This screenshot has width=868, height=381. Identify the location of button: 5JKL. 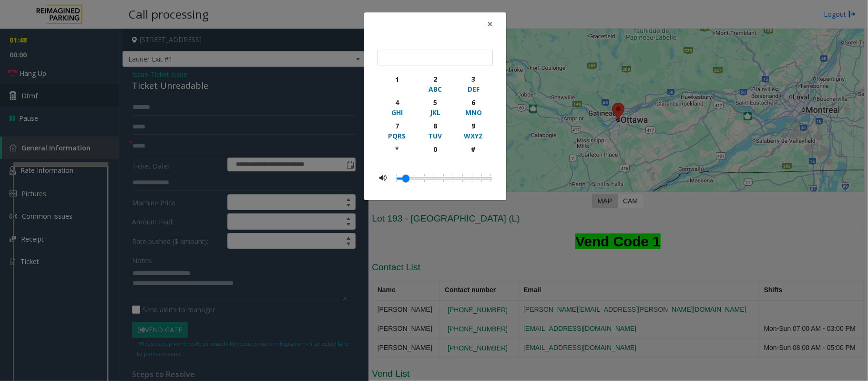
(435, 107).